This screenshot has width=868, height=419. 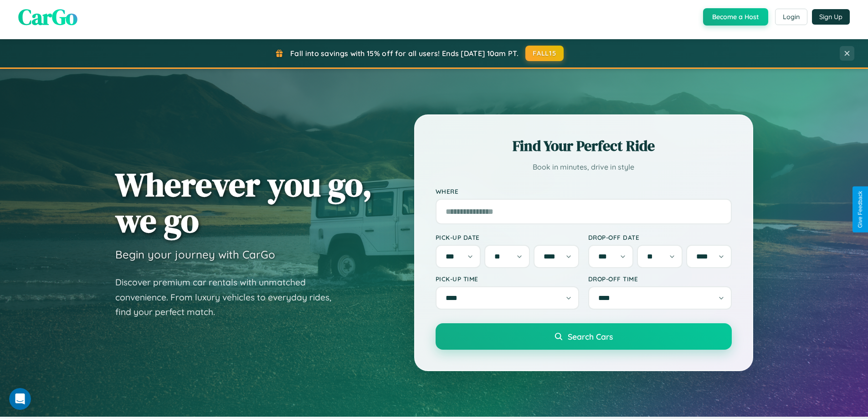 I want to click on button: Become a Host, so click(x=736, y=17).